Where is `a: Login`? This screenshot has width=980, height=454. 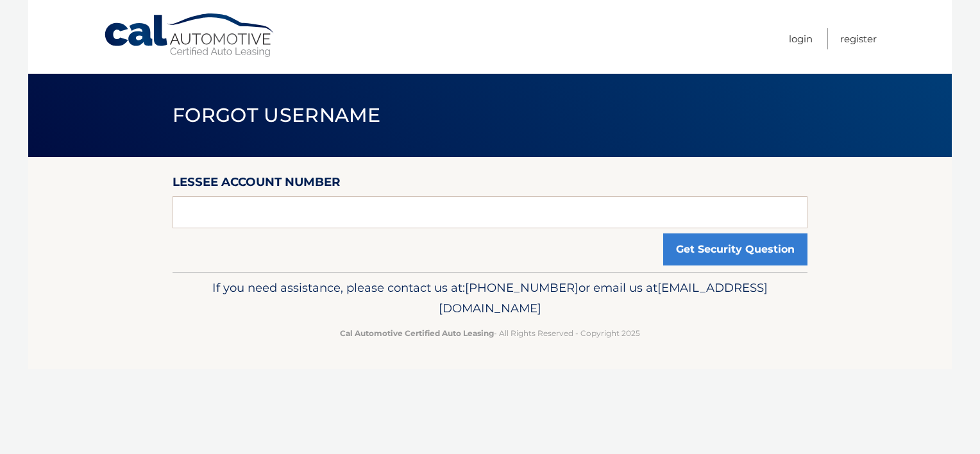 a: Login is located at coordinates (801, 39).